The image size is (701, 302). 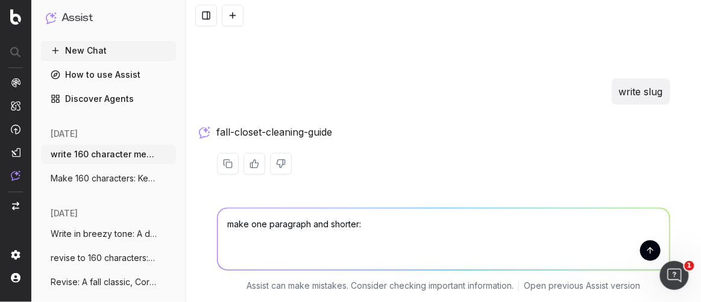 I want to click on img: Activation, so click(x=16, y=129).